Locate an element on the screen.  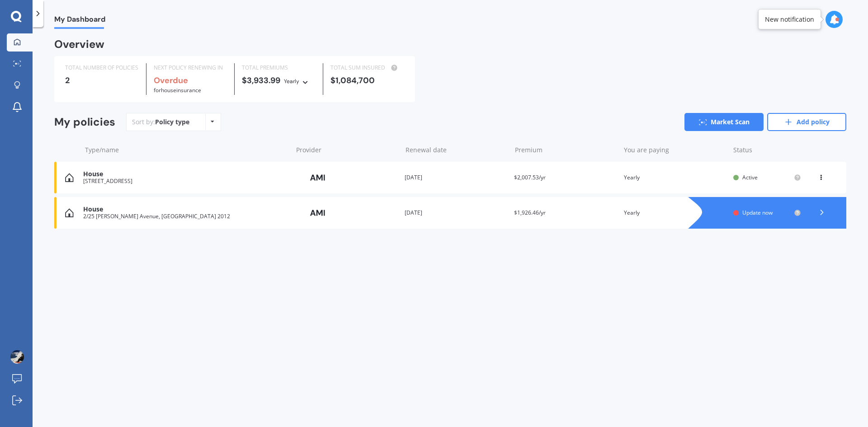
div: TOTAL SUM INSURED is located at coordinates (367, 68).